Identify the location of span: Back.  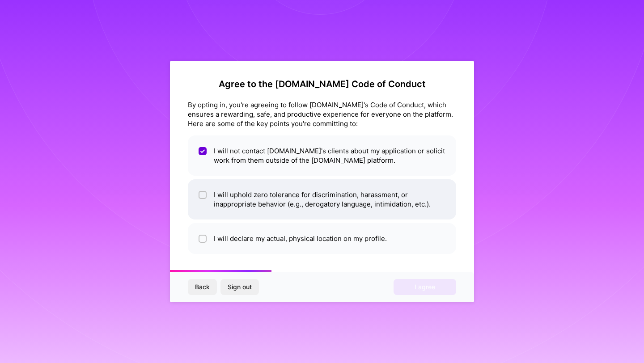
(202, 287).